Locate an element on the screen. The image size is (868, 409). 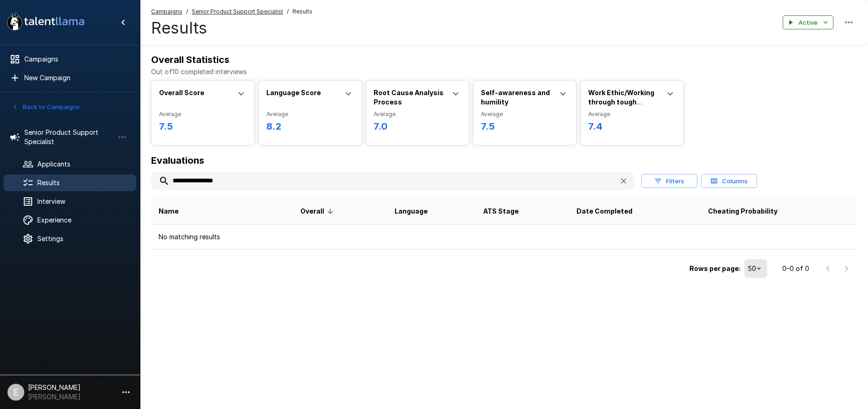
div: 50 is located at coordinates (756, 268).